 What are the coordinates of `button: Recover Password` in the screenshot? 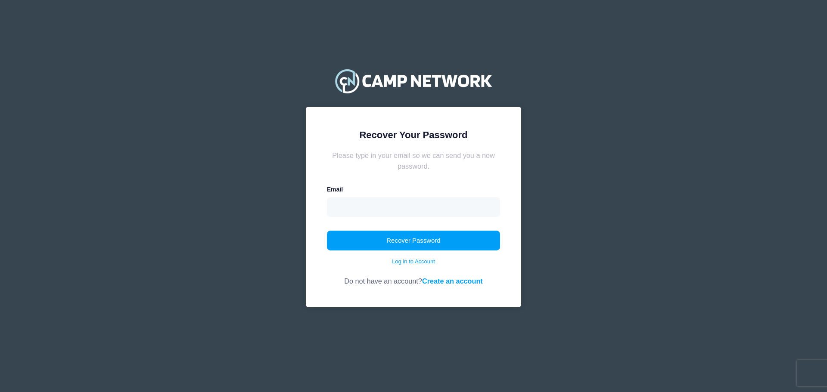 It's located at (414, 241).